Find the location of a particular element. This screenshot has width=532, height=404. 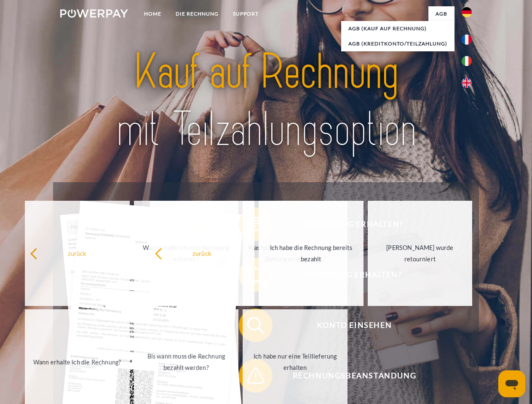

img: it is located at coordinates (467, 61).